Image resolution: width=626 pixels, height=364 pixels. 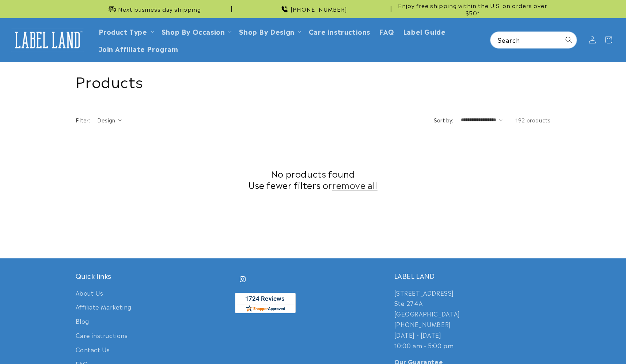 What do you see at coordinates (355, 185) in the screenshot?
I see `a: remove all` at bounding box center [355, 185].